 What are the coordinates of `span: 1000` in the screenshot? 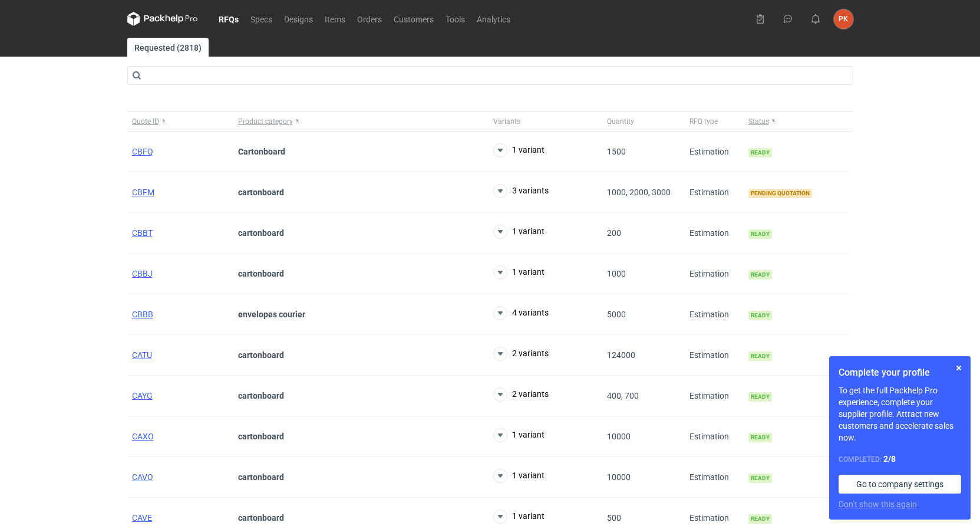 It's located at (616, 273).